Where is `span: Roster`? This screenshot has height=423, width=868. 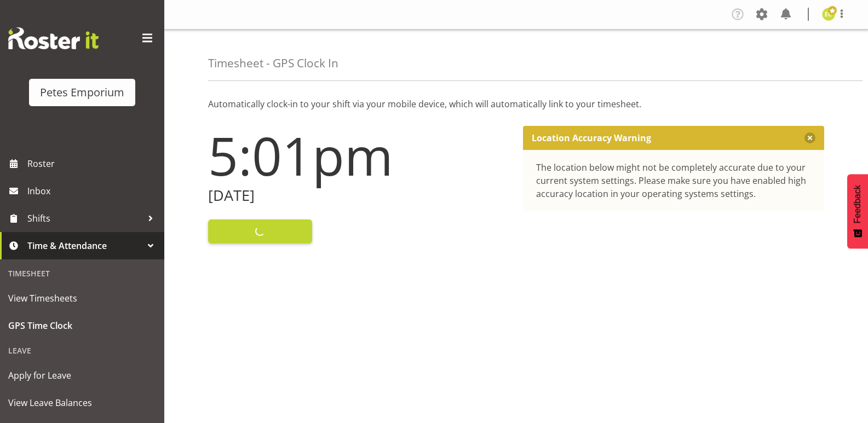
span: Roster is located at coordinates (93, 164).